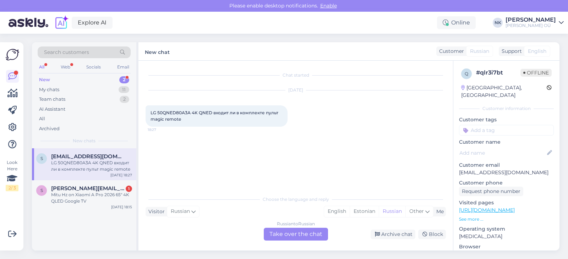 The width and height of the screenshot is (568, 259). What do you see at coordinates (502, 153) in the screenshot?
I see `input: Add name` at bounding box center [502, 153].